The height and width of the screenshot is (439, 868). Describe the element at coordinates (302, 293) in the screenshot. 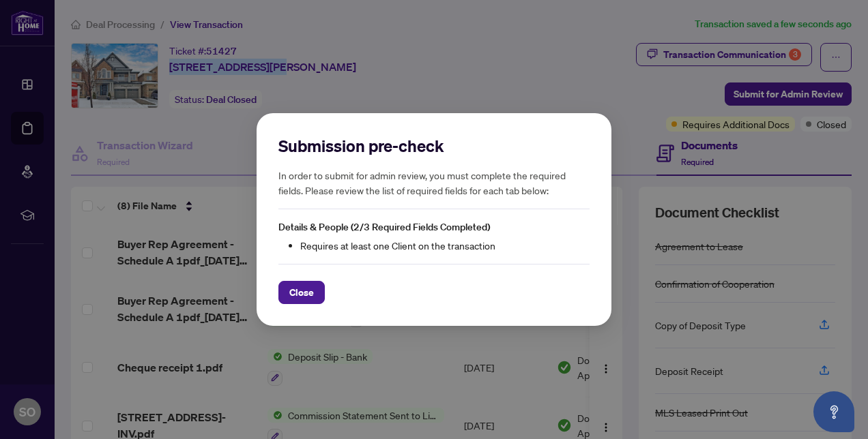

I see `button: Close` at that location.